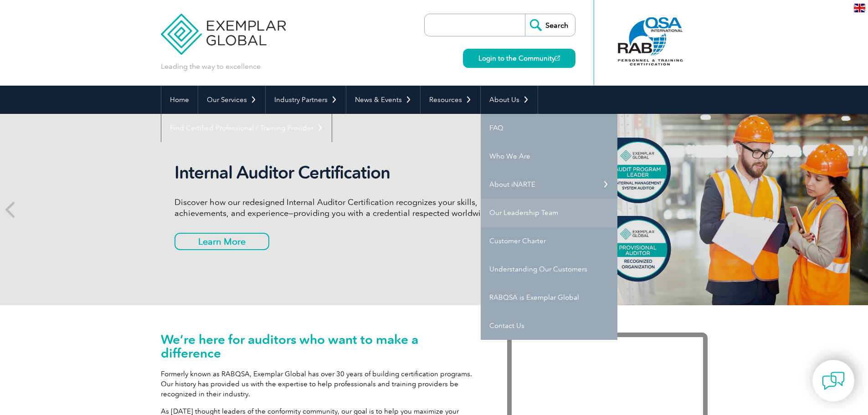  Describe the element at coordinates (231, 100) in the screenshot. I see `a: Our Services` at that location.